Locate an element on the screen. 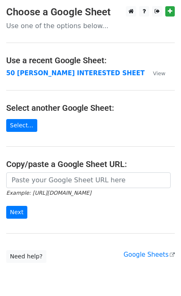 The width and height of the screenshot is (181, 296). a: View is located at coordinates (155, 73).